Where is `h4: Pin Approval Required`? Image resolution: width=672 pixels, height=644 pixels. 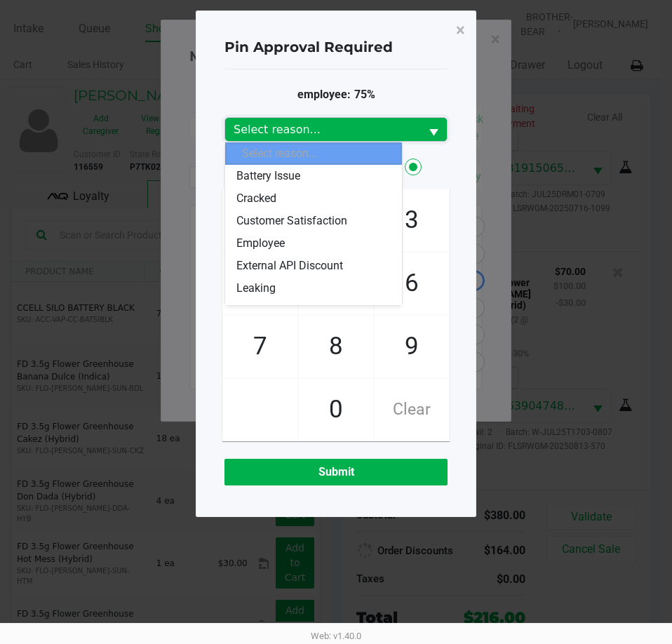 h4: Pin Approval Required is located at coordinates (309, 47).